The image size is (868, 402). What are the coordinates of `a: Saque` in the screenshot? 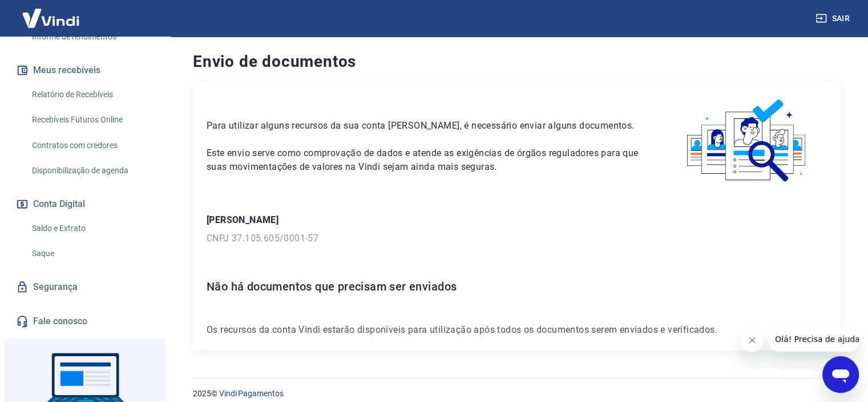 It's located at (92, 253).